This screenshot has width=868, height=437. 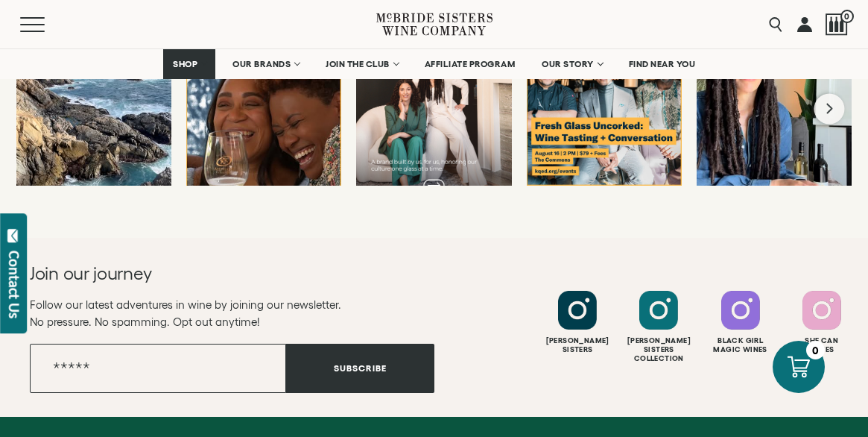 I want to click on div: Black Girl Magic Wines, so click(x=741, y=345).